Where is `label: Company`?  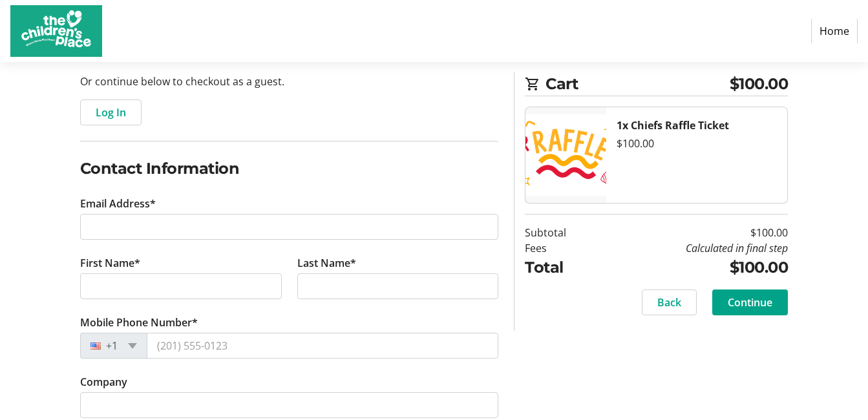 label: Company is located at coordinates (103, 382).